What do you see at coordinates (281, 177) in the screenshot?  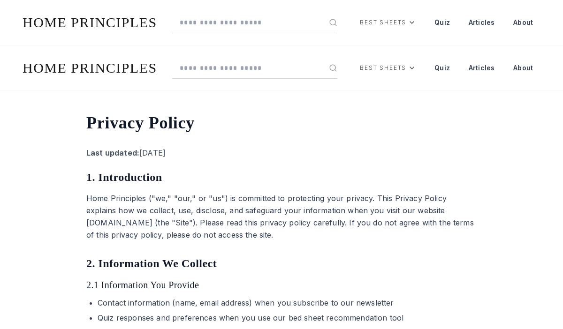 I see `h2: 1. Introduction` at bounding box center [281, 177].